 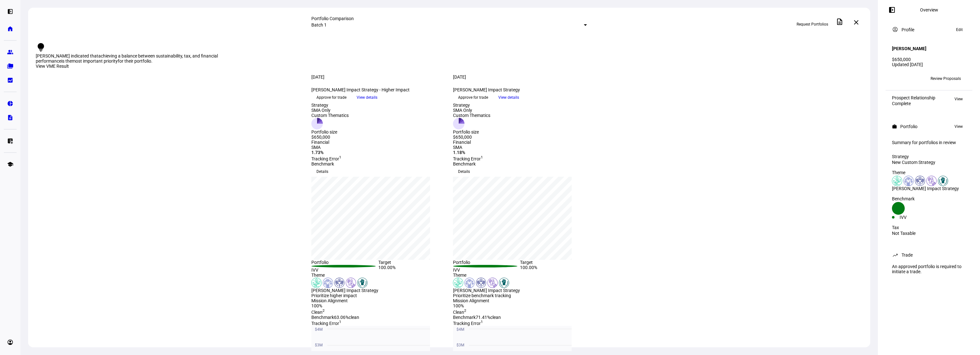 I want to click on div: Prospect Relationship, so click(x=913, y=98).